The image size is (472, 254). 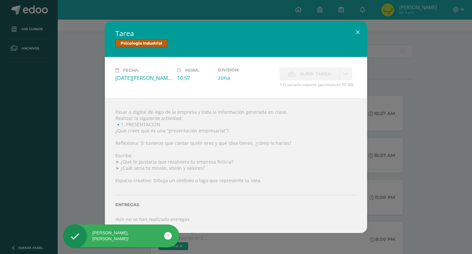 I want to click on span: Fecha:, so click(x=131, y=70).